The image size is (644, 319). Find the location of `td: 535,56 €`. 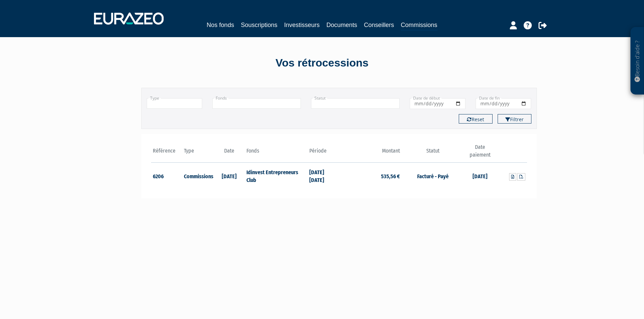

td: 535,56 € is located at coordinates (370, 176).